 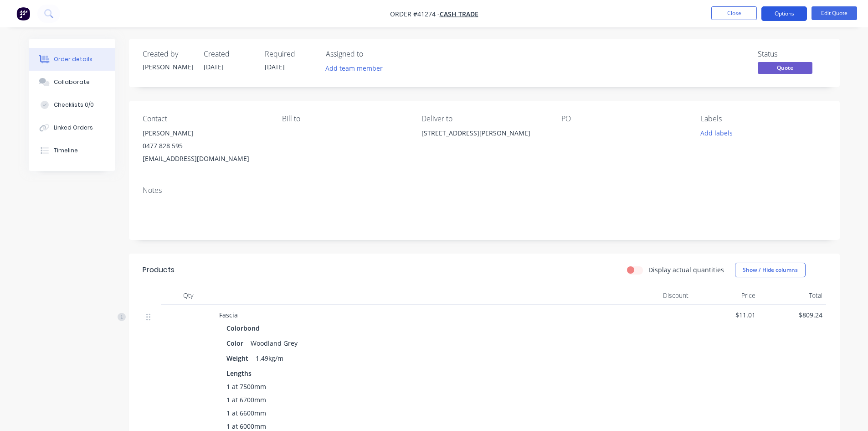 What do you see at coordinates (206, 119) in the screenshot?
I see `div: Contact` at bounding box center [206, 119].